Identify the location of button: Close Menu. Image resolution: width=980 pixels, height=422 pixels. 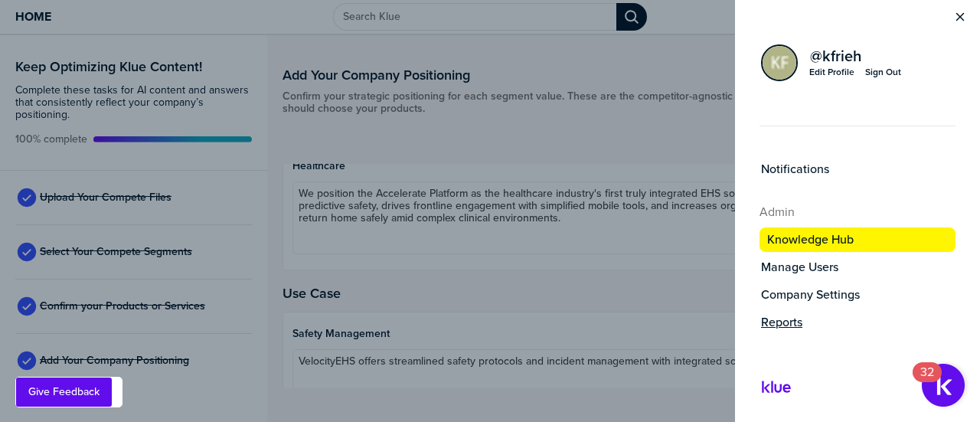
(960, 17).